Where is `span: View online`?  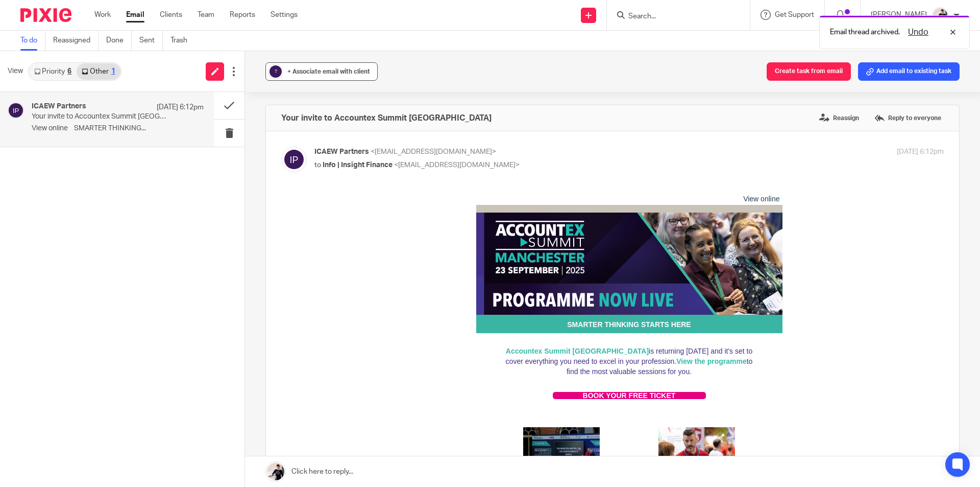
span: View online is located at coordinates (447, 6).